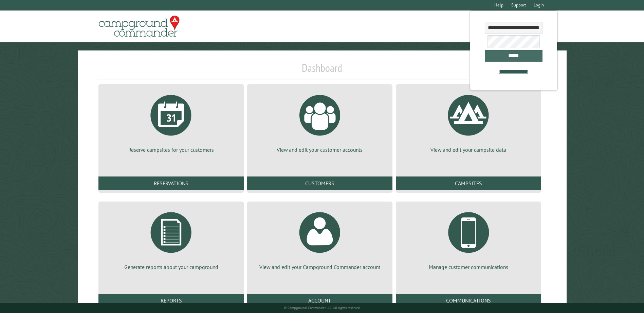 The height and width of the screenshot is (313, 644). Describe the element at coordinates (468, 239) in the screenshot. I see `a: Manage customer communications` at that location.